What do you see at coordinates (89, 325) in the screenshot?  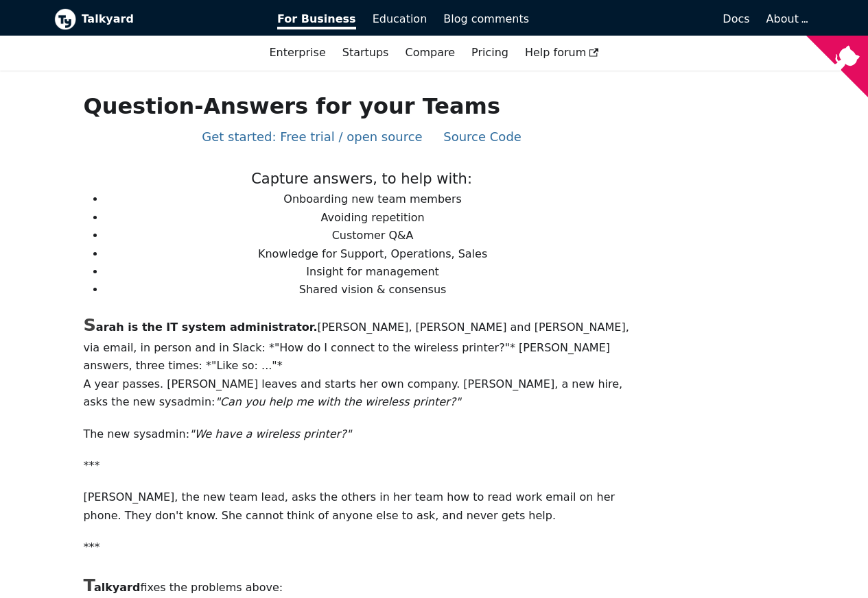 I see `span: S` at bounding box center [89, 325].